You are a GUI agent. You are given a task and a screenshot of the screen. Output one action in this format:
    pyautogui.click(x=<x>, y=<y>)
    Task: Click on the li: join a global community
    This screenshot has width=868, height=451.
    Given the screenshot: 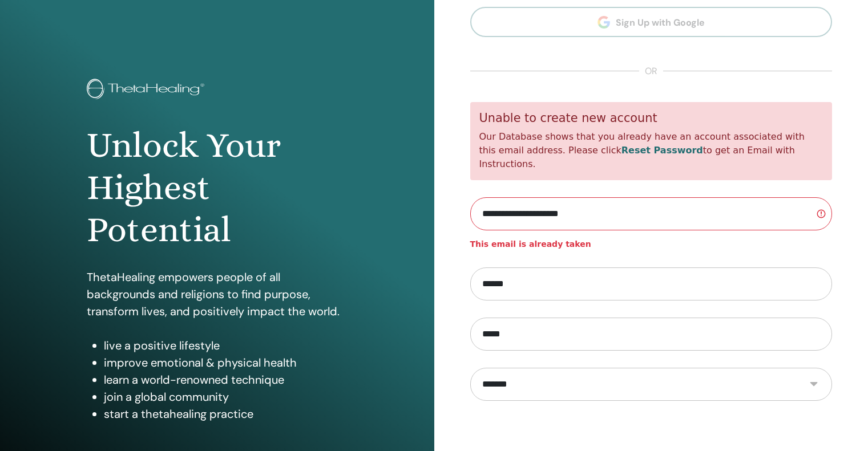 What is the action you would take?
    pyautogui.click(x=225, y=397)
    